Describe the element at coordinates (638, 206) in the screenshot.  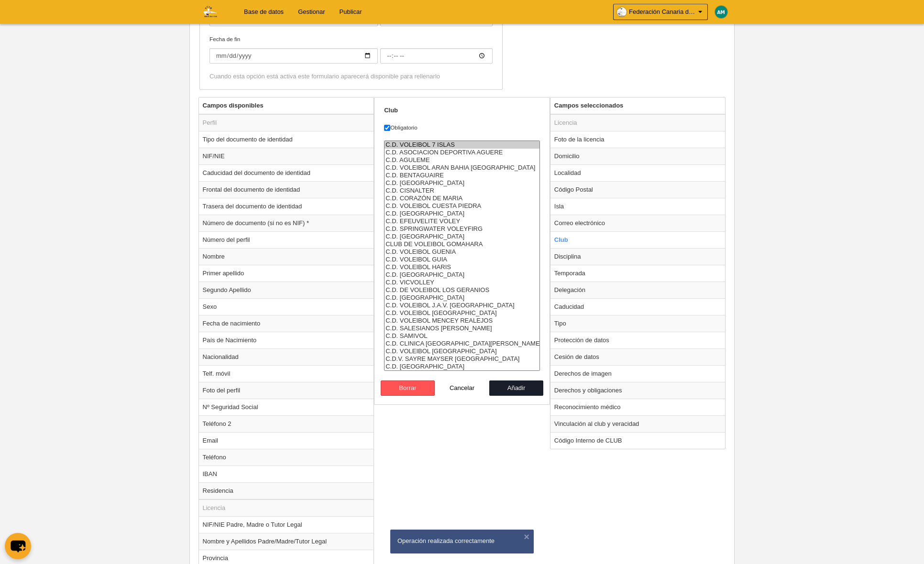
I see `td: Isla` at that location.